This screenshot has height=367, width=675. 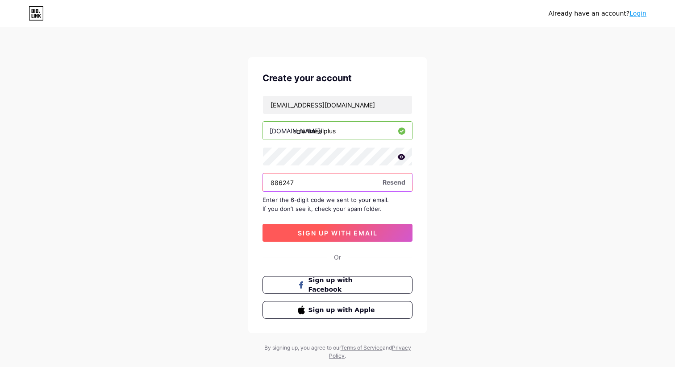 I want to click on div: By signing up, you agree to our and ., so click(x=337, y=352).